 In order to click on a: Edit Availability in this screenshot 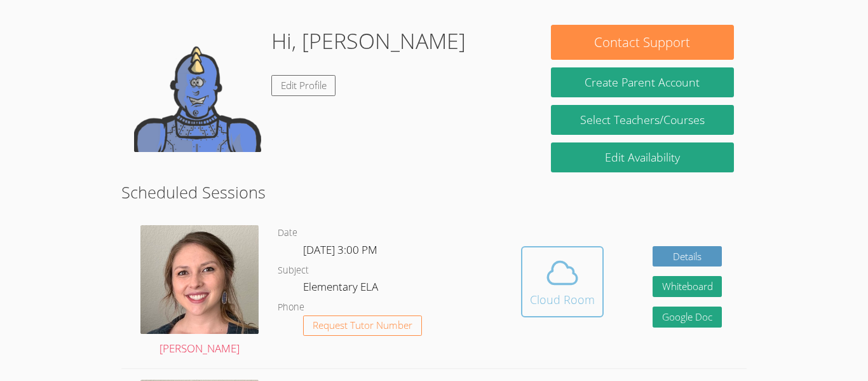, I will do `click(642, 157)`.